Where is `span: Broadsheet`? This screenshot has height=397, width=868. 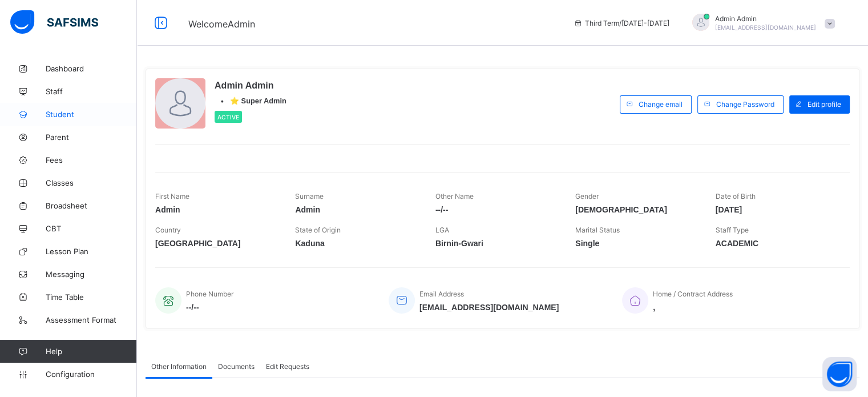 span: Broadsheet is located at coordinates (92, 205).